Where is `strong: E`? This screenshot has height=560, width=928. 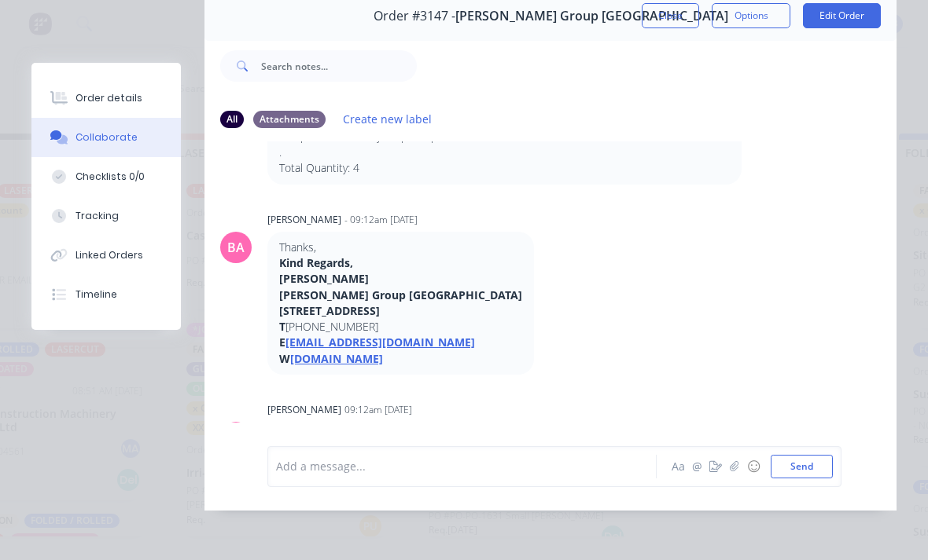
strong: E is located at coordinates (283, 342).